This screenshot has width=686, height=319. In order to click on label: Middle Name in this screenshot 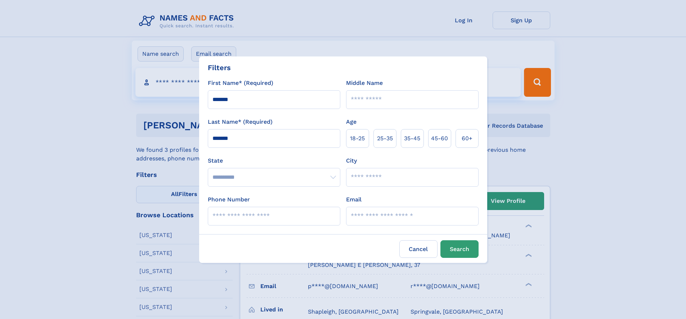, I will do `click(364, 83)`.